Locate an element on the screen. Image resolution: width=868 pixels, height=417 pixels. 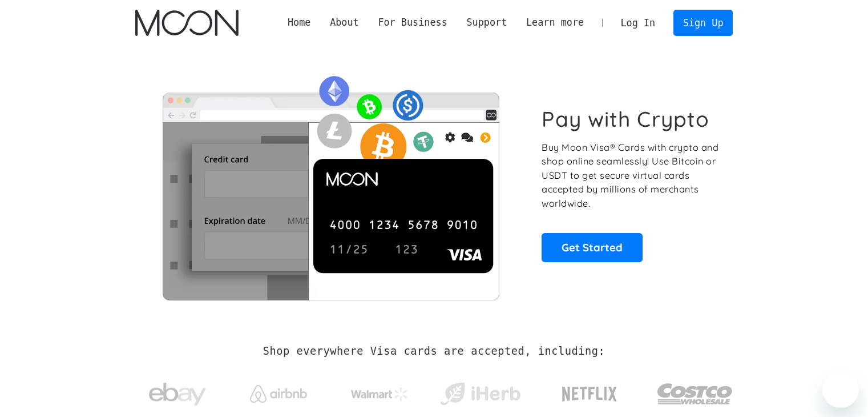
a: iHerb is located at coordinates (480, 391).